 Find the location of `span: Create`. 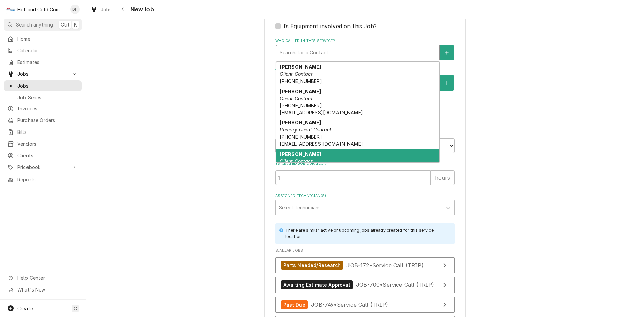

span: Create is located at coordinates (25, 308).